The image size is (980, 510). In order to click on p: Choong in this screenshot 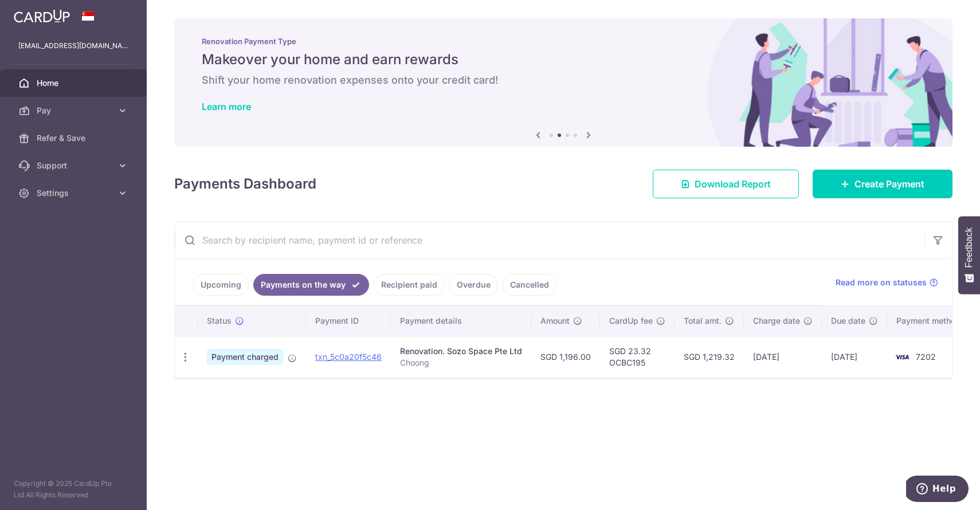, I will do `click(461, 363)`.